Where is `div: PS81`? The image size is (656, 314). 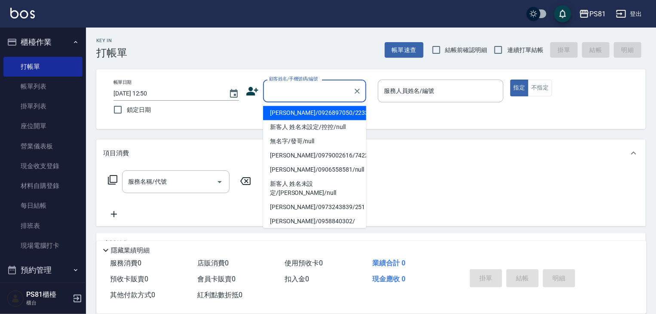 div: PS81 is located at coordinates (597, 14).